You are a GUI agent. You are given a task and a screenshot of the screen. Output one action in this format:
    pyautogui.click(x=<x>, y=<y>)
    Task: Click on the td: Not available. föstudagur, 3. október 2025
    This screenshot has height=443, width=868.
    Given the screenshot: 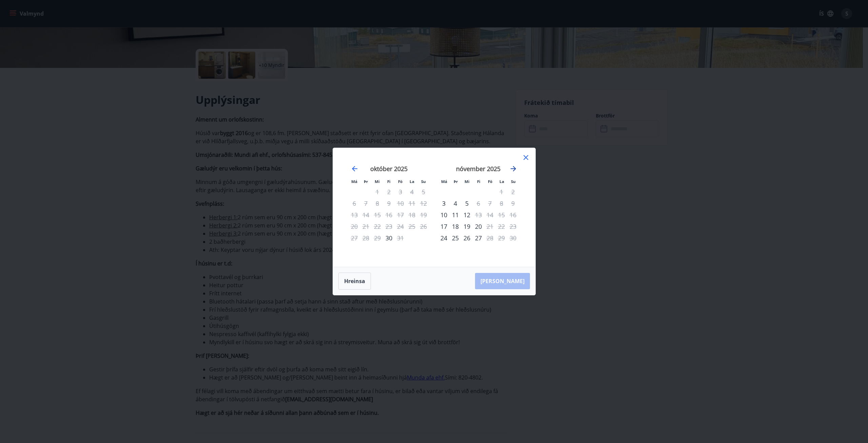 What is the action you would take?
    pyautogui.click(x=401, y=192)
    